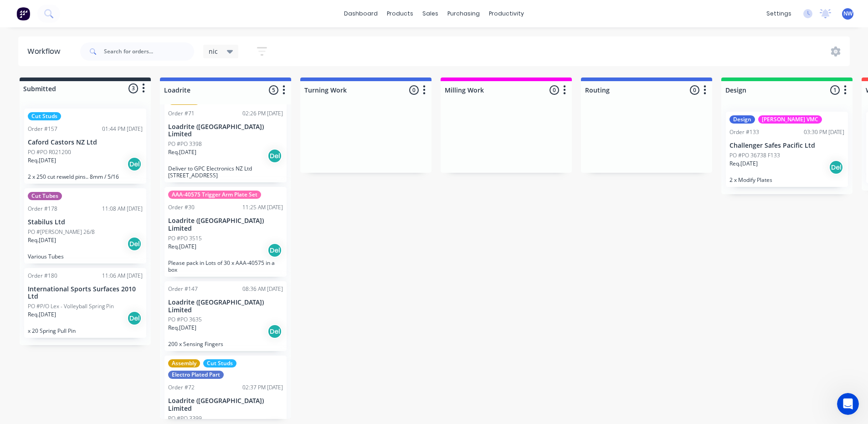 The height and width of the screenshot is (424, 868). What do you see at coordinates (85, 293) in the screenshot?
I see `p: International Sports Surfaces 2010 Ltd` at bounding box center [85, 293].